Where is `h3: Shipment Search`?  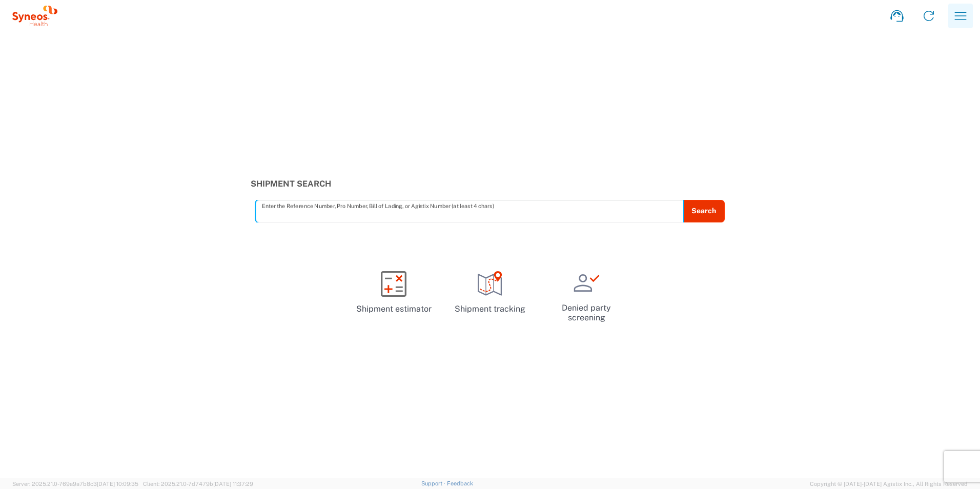
h3: Shipment Search is located at coordinates (490, 183).